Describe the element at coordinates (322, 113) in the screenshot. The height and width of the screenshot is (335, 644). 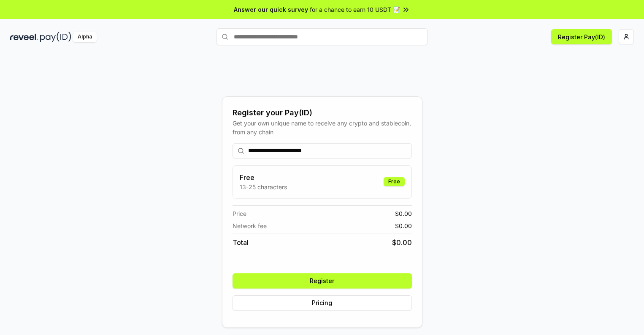
I see `div: Register your Pay(ID)` at that location.